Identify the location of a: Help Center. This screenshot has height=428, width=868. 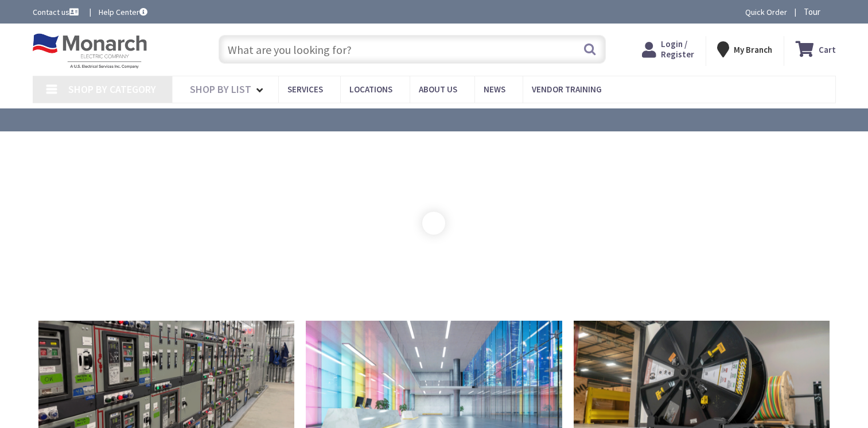
(123, 12).